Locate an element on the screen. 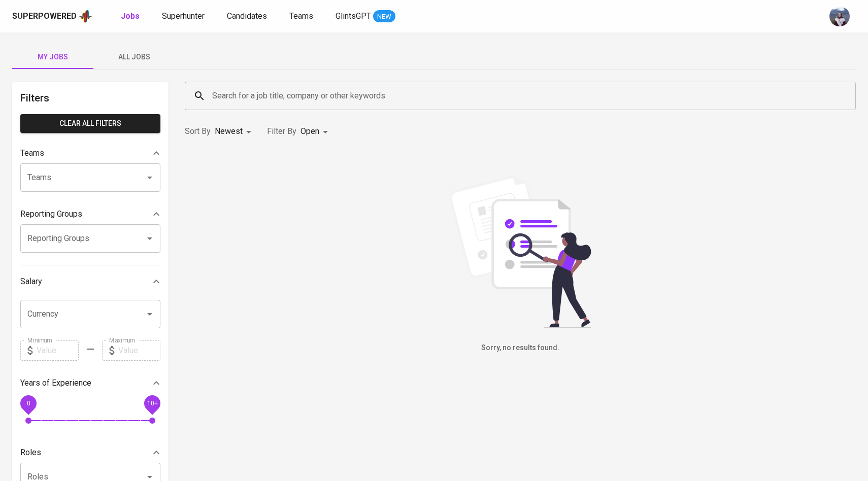 This screenshot has height=481, width=868. a: Teams is located at coordinates (302, 16).